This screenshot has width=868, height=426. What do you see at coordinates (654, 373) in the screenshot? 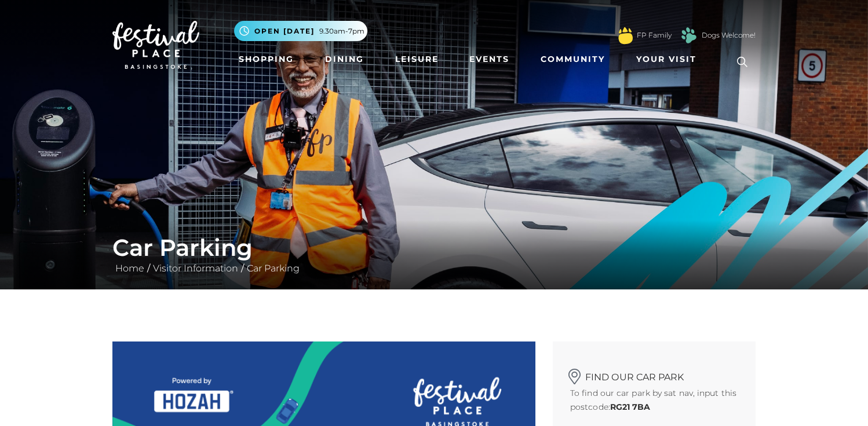
I see `h2: Find our car park` at bounding box center [654, 373].